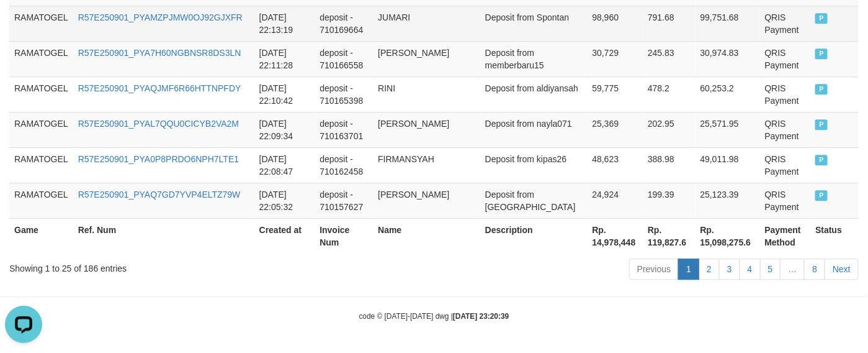  What do you see at coordinates (285, 236) in the screenshot?
I see `th: Created at` at bounding box center [285, 236].